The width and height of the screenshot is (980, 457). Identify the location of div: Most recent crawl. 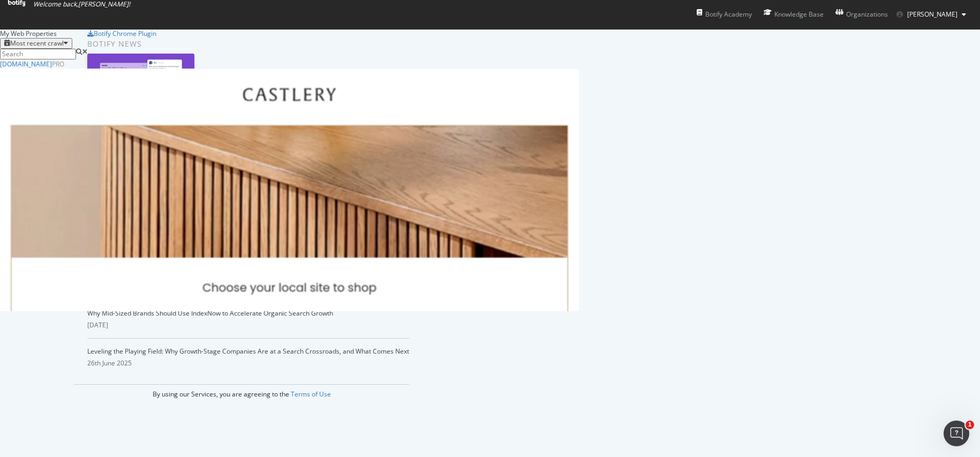
(37, 43).